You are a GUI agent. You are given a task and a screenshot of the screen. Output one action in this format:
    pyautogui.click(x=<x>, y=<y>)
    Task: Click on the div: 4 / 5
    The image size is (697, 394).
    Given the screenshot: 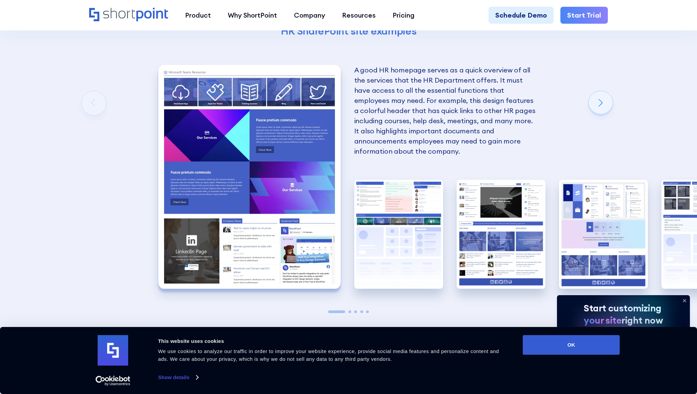 What is the action you would take?
    pyautogui.click(x=603, y=234)
    